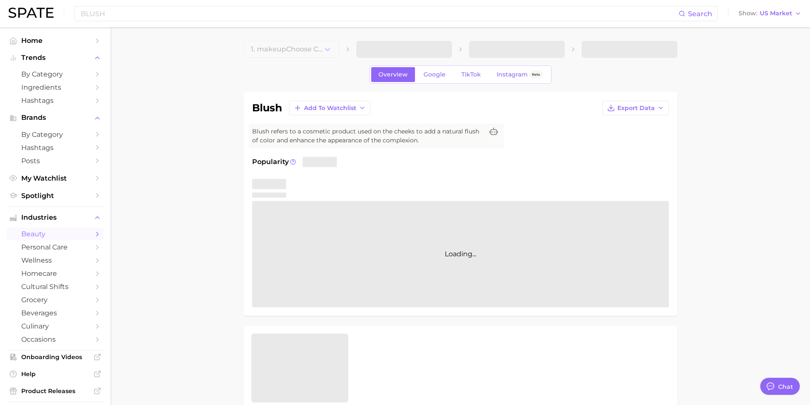 Image resolution: width=810 pixels, height=405 pixels. What do you see at coordinates (55, 326) in the screenshot?
I see `span: culinary` at bounding box center [55, 326].